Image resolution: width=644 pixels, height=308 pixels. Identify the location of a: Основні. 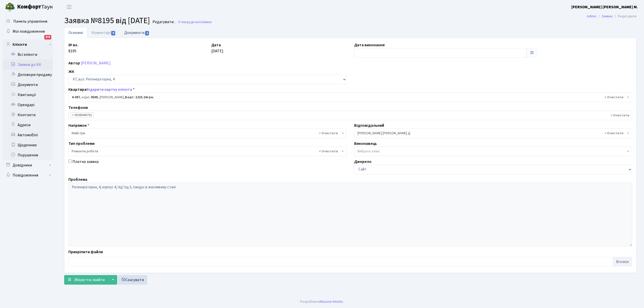
(76, 33).